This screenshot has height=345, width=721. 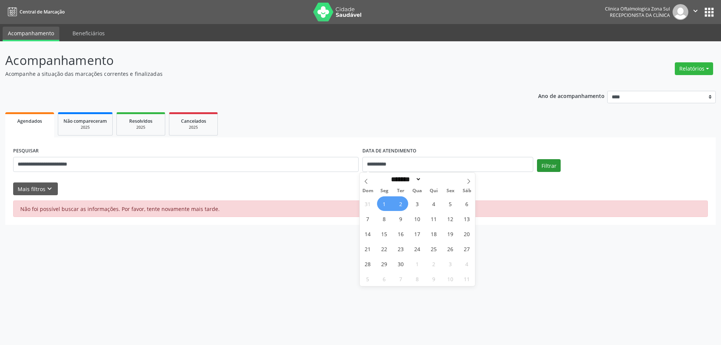 I want to click on span: Setembro 28, 2025, so click(x=368, y=264).